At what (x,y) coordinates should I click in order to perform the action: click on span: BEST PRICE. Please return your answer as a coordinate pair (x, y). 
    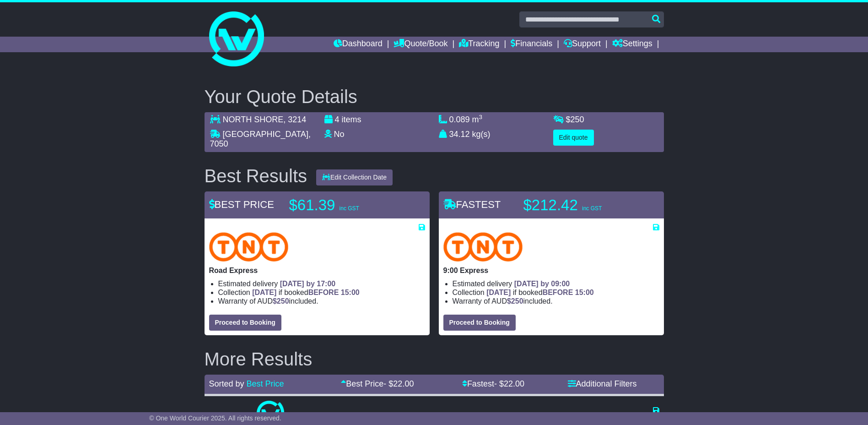
    Looking at the image, I should click on (242, 204).